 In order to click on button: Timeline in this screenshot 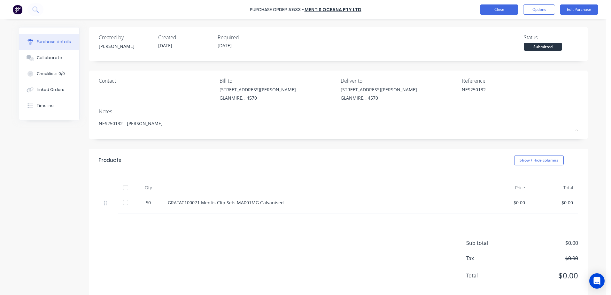, I will do `click(49, 106)`.